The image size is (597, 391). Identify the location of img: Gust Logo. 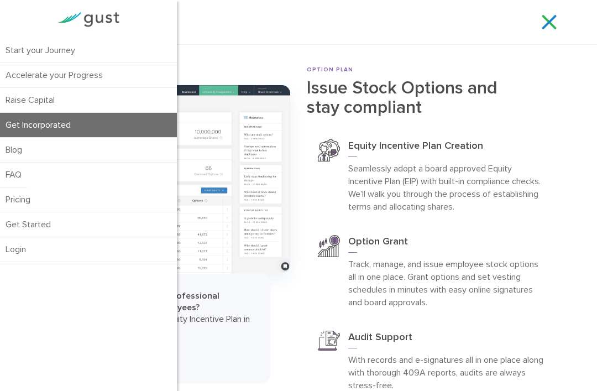
(88, 19).